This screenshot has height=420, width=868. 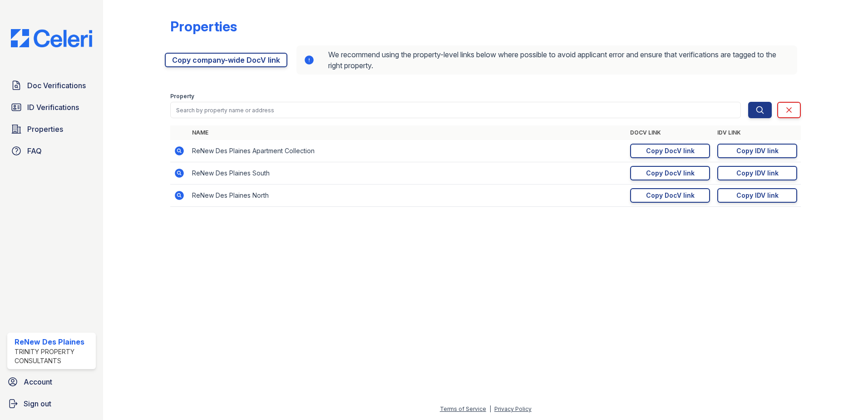 I want to click on th: Name, so click(x=407, y=133).